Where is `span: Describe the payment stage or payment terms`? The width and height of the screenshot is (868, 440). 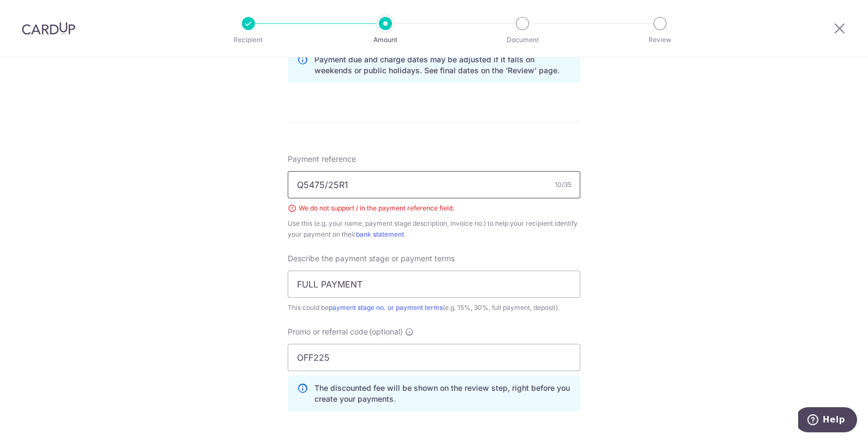
span: Describe the payment stage or payment terms is located at coordinates (371, 258).